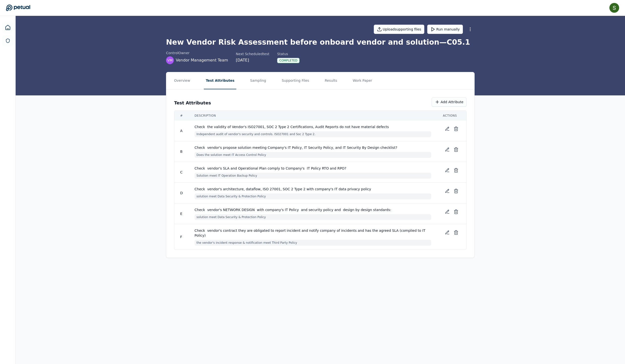 Image resolution: width=625 pixels, height=364 pixels. Describe the element at coordinates (192, 103) in the screenshot. I see `h3: Test Attributes` at that location.